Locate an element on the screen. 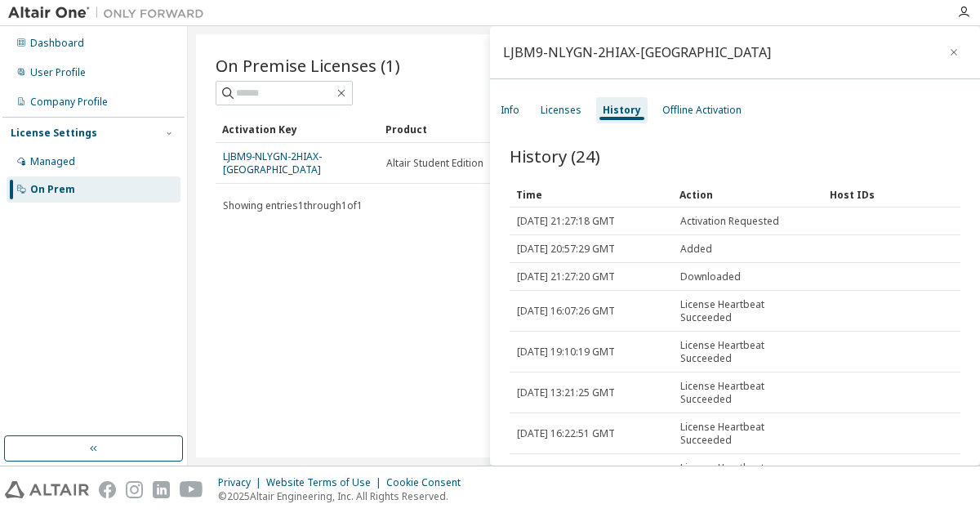  div: Time is located at coordinates (591, 194).